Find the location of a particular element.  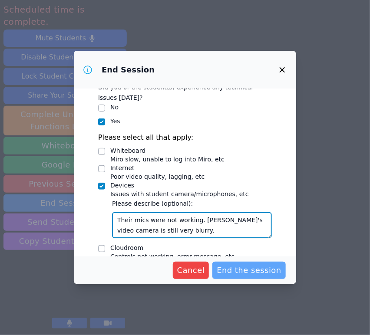

span: Poor video quality, lagging, etc is located at coordinates (157, 177).